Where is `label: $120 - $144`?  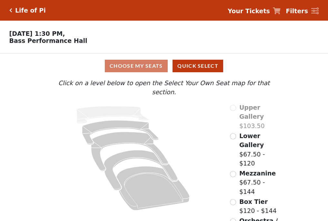
label: $120 - $144 is located at coordinates (258, 206).